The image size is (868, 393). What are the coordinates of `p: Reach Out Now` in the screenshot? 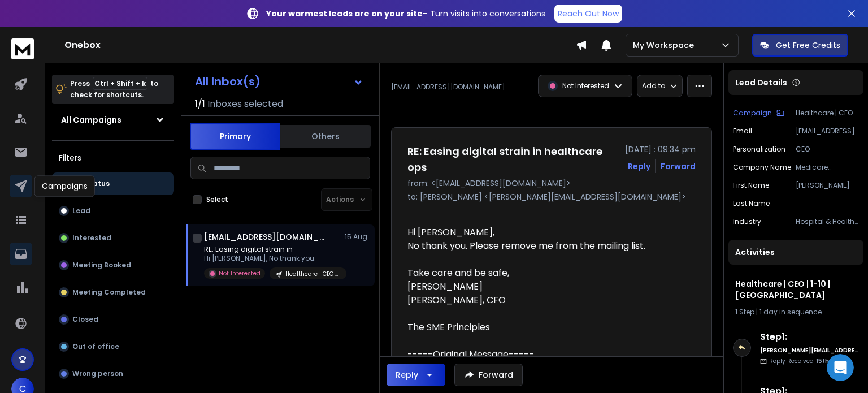 It's located at (588, 14).